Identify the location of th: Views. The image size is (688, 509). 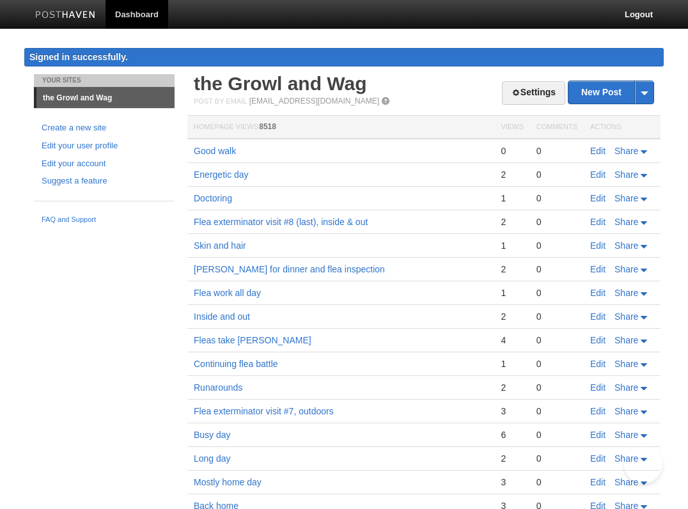
(512, 127).